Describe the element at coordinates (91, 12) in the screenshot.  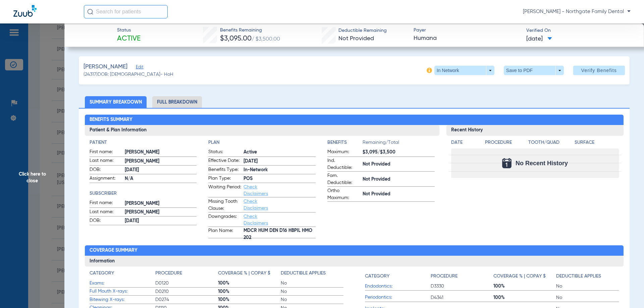
I see `img: Search Icon` at that location.